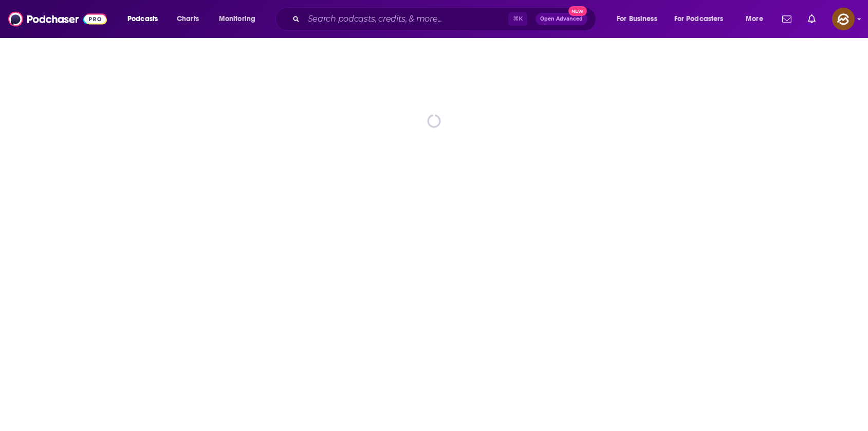 Image resolution: width=868 pixels, height=431 pixels. I want to click on span: New, so click(577, 11).